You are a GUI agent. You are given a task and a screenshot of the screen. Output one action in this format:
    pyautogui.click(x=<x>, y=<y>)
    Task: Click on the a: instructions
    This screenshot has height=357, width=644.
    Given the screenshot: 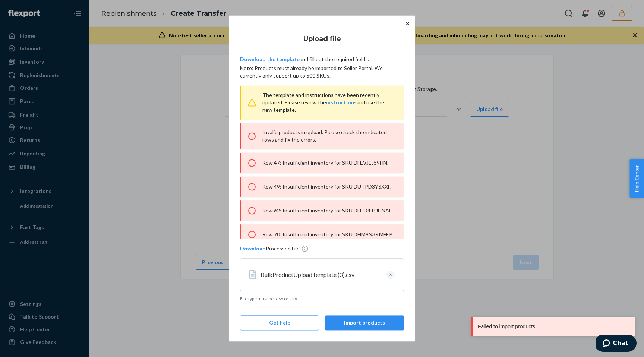 What is the action you would take?
    pyautogui.click(x=341, y=102)
    